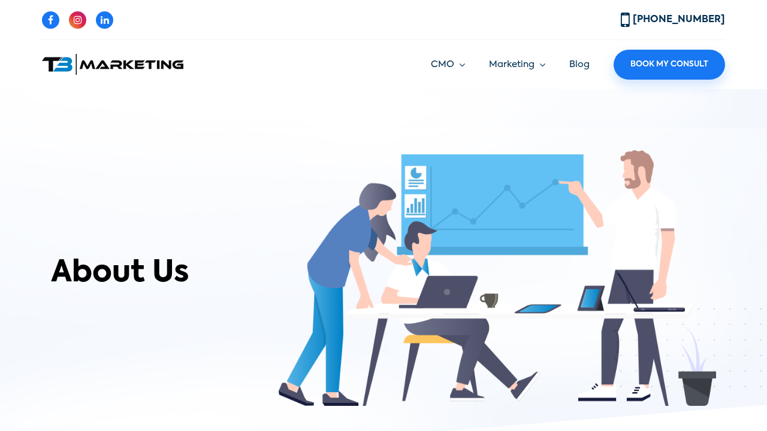  What do you see at coordinates (156, 273) in the screenshot?
I see `h1: About Us` at bounding box center [156, 273].